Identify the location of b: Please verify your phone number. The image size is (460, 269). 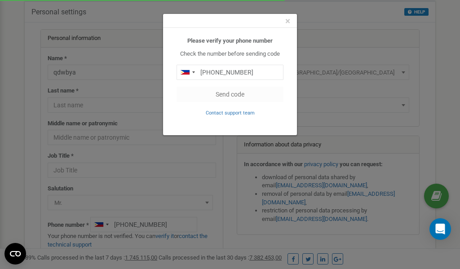
(230, 40).